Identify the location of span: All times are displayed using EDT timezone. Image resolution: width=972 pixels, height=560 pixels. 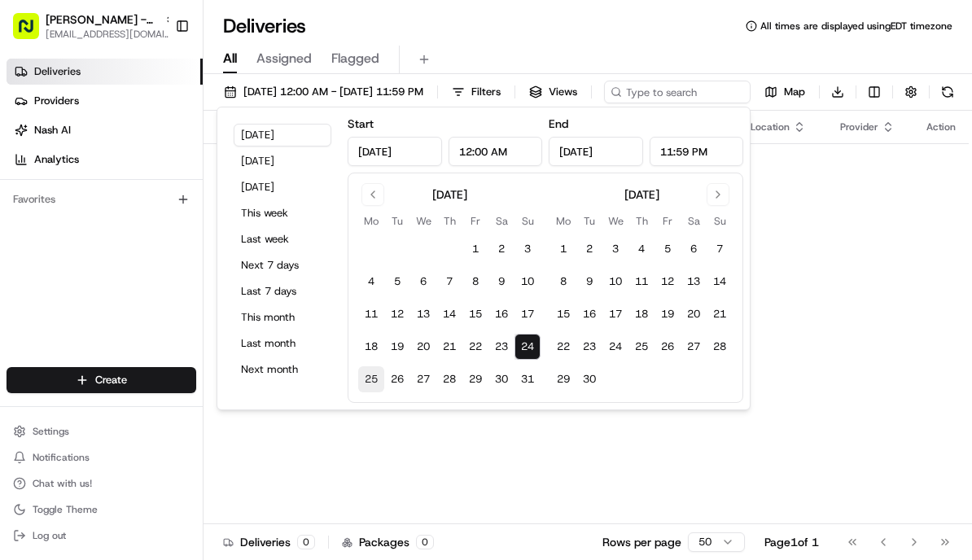
(856, 26).